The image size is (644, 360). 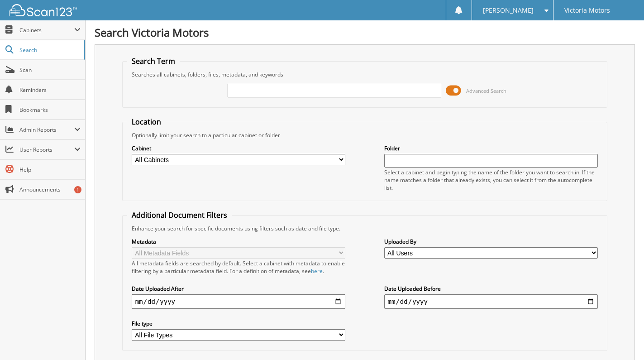 I want to click on div: 1, so click(x=78, y=189).